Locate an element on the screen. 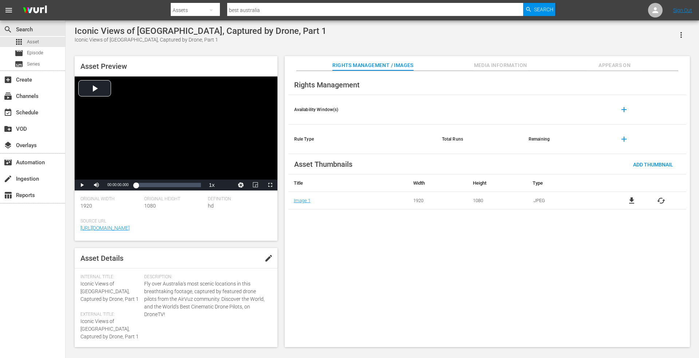 Image resolution: width=699 pixels, height=358 pixels. span: Source Url is located at coordinates (174, 221).